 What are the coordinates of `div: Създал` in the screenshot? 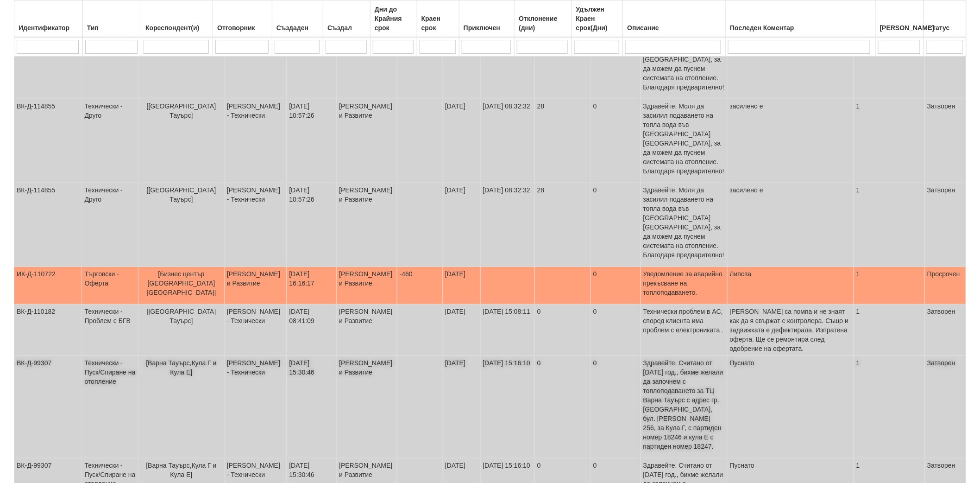 It's located at (346, 28).